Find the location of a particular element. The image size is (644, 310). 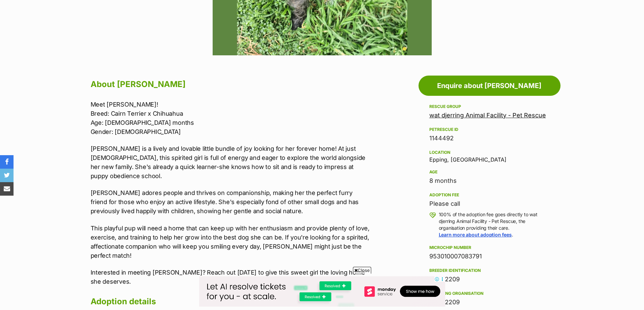

div: Adoption fee is located at coordinates (489, 195).